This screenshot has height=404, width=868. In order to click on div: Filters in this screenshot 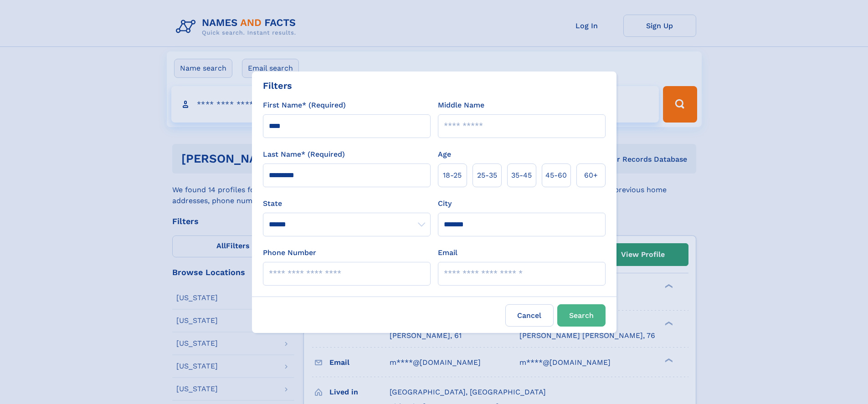, I will do `click(277, 86)`.